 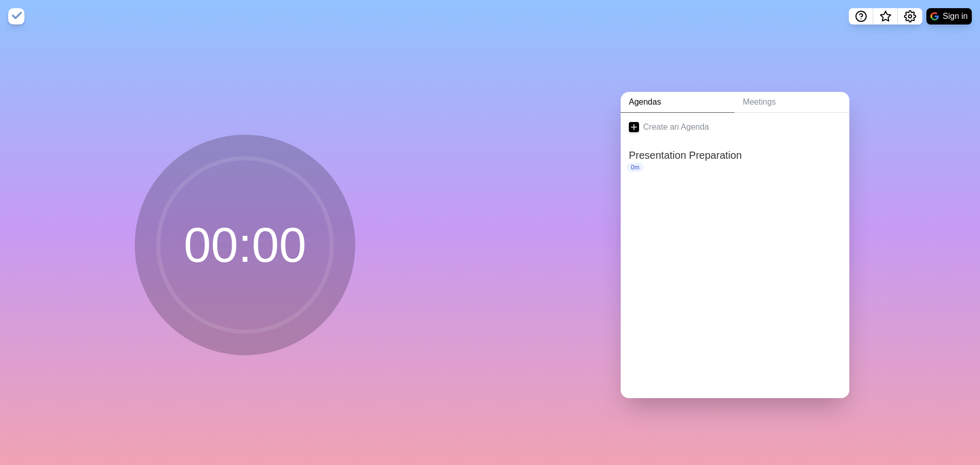 What do you see at coordinates (949, 16) in the screenshot?
I see `button: Sign in` at bounding box center [949, 16].